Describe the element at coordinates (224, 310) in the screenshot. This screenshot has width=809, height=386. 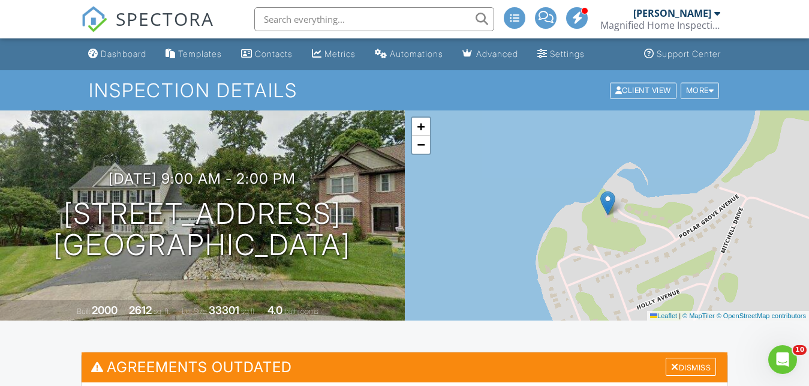
I see `div: 33301` at that location.